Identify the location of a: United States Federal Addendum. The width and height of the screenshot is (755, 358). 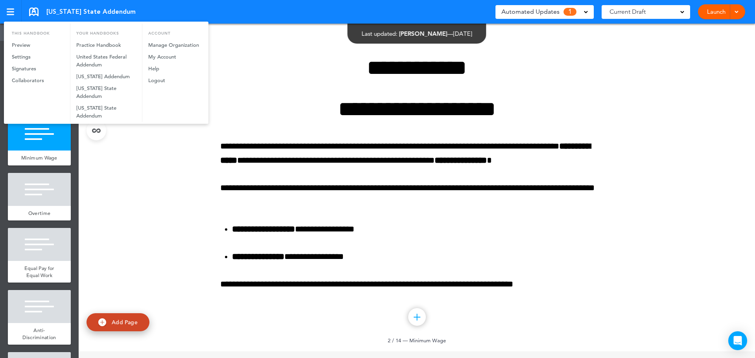
(106, 61).